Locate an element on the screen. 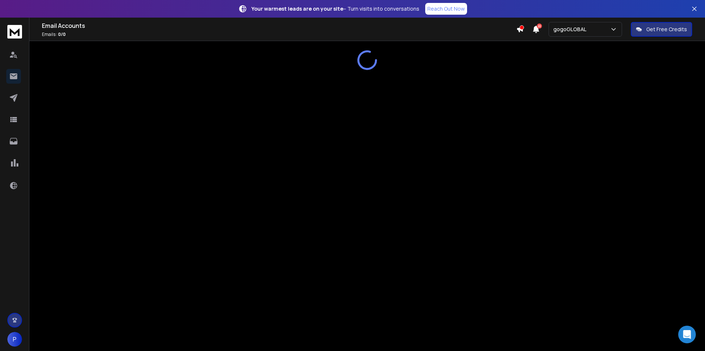  p: Emails : is located at coordinates (279, 35).